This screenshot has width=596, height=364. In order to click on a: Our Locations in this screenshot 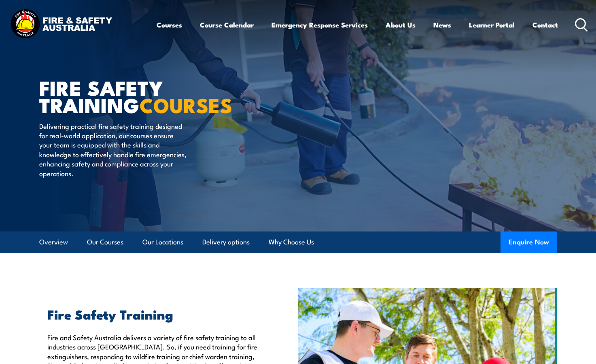, I will do `click(163, 242)`.